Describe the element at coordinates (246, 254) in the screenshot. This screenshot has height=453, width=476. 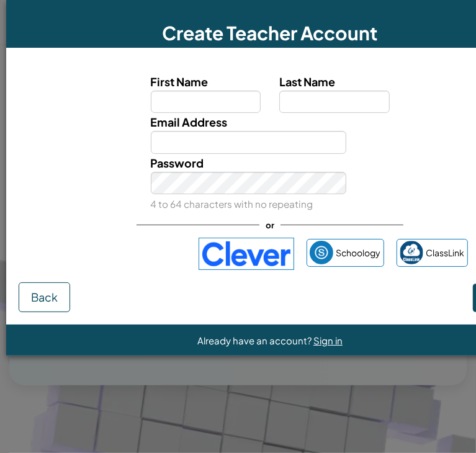
I see `img: clever-logo-blue.png` at that location.